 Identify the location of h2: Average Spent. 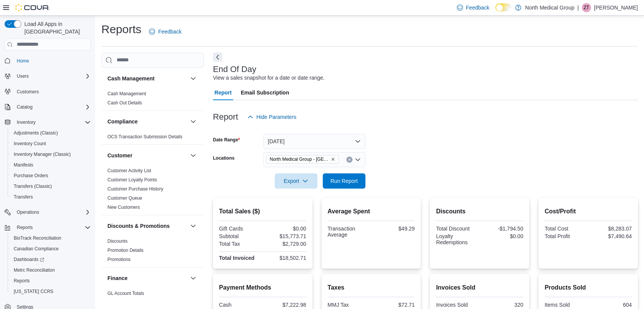
(371, 212).